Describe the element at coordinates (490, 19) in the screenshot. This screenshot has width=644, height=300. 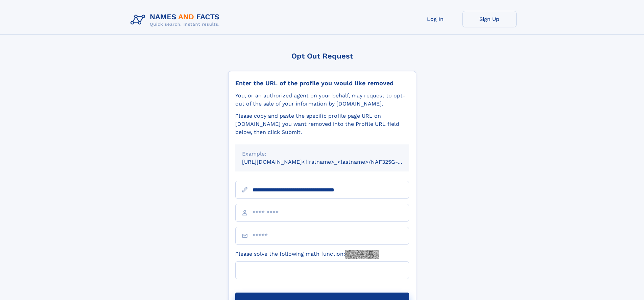
I see `a: Sign Up` at that location.